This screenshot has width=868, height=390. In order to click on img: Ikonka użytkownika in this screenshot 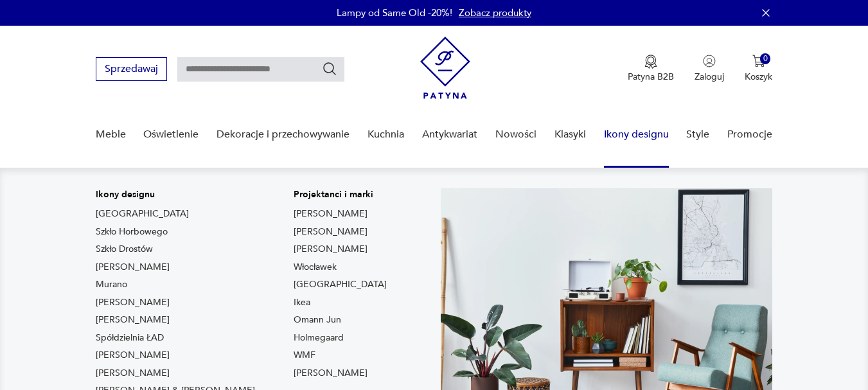, I will do `click(709, 61)`.